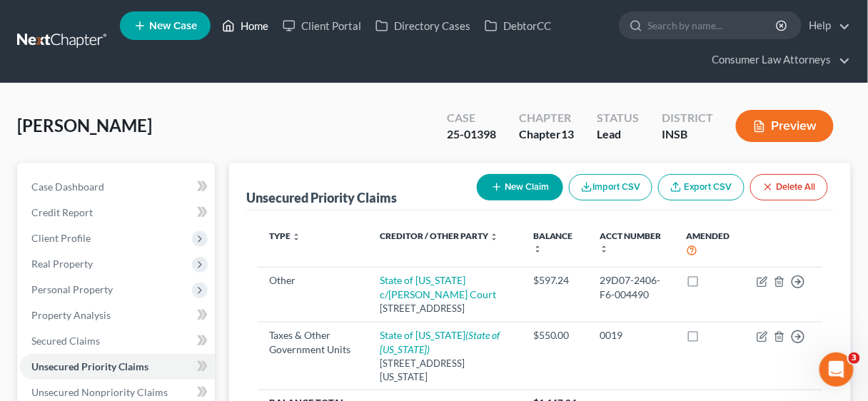  Describe the element at coordinates (62, 264) in the screenshot. I see `span: Real Property` at that location.